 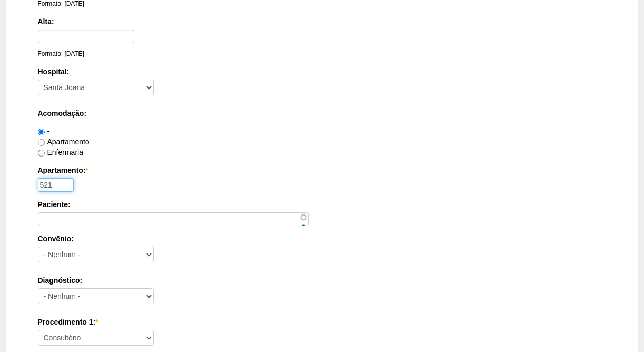 What do you see at coordinates (322, 204) in the screenshot?
I see `label: Paciente:` at bounding box center [322, 204].